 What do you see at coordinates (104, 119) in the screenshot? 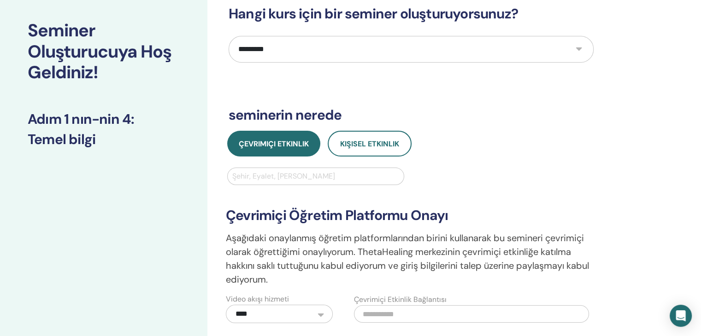
I see `h3: Adım 1 nın-nin 4 :` at bounding box center [104, 119].